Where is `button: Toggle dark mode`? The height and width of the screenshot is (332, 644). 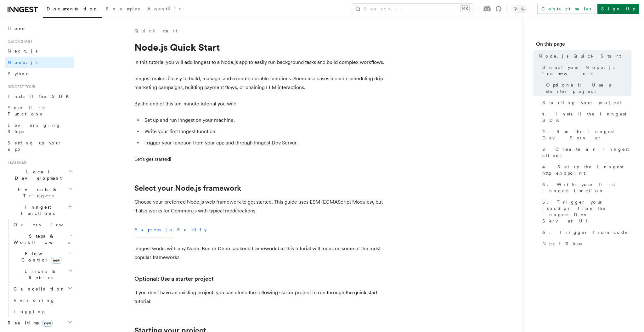 button: Toggle dark mode is located at coordinates (520, 9).